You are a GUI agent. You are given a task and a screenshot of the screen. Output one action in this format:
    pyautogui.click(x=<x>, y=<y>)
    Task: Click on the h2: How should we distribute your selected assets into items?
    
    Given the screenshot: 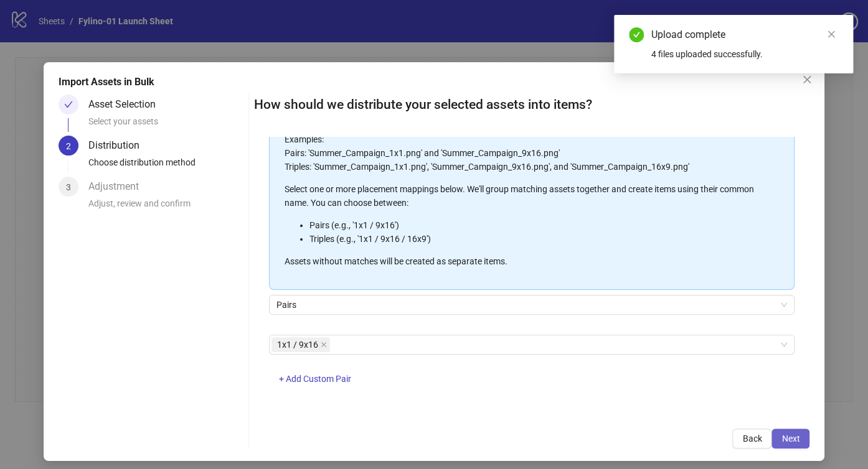 What is the action you would take?
    pyautogui.click(x=532, y=104)
    